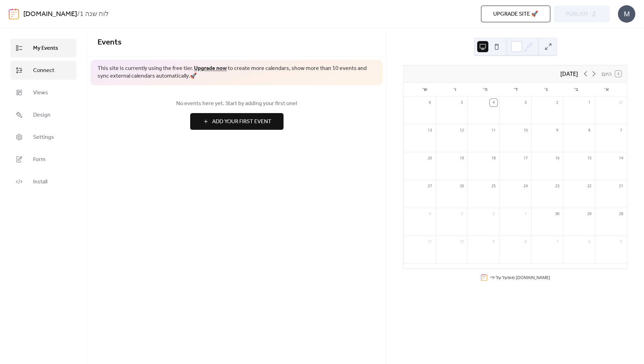 This screenshot has height=364, width=644. What do you see at coordinates (621, 103) in the screenshot?
I see `div: 31` at bounding box center [621, 103].